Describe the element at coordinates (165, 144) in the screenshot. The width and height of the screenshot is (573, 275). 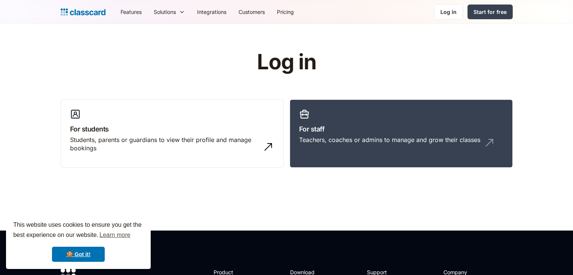
I see `div: Students, parents or guardians to view their profile and manage bookings` at that location.